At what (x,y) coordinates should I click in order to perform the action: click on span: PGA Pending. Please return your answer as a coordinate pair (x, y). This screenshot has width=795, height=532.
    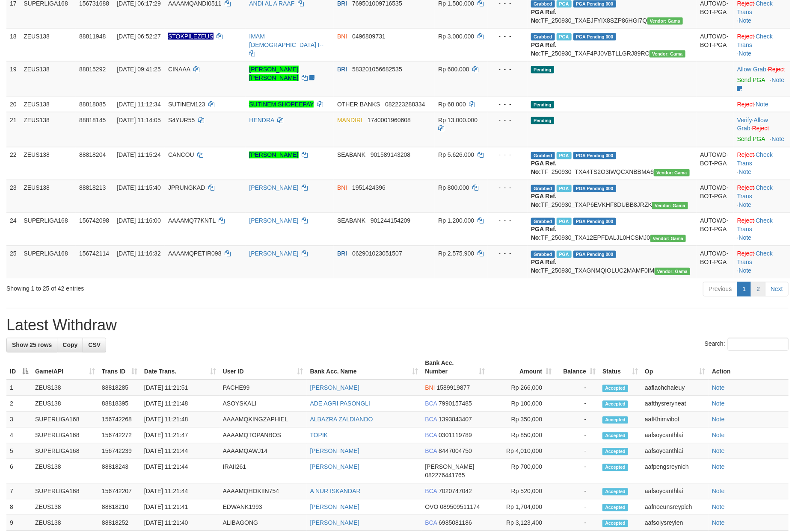
    Looking at the image, I should click on (595, 254).